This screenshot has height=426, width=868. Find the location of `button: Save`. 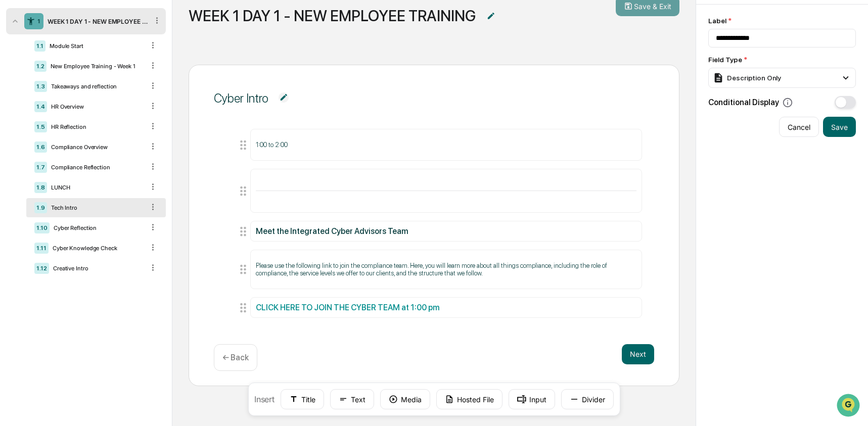

button: Save is located at coordinates (839, 127).